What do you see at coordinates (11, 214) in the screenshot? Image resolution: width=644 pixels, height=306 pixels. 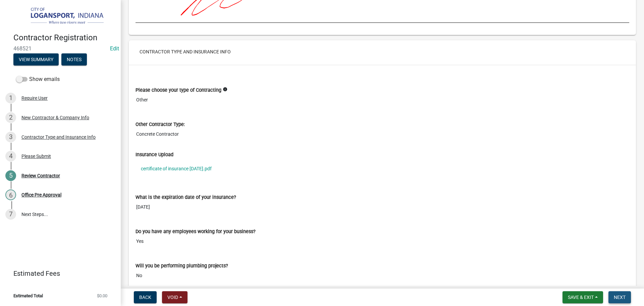 I see `div: 7` at bounding box center [11, 214].